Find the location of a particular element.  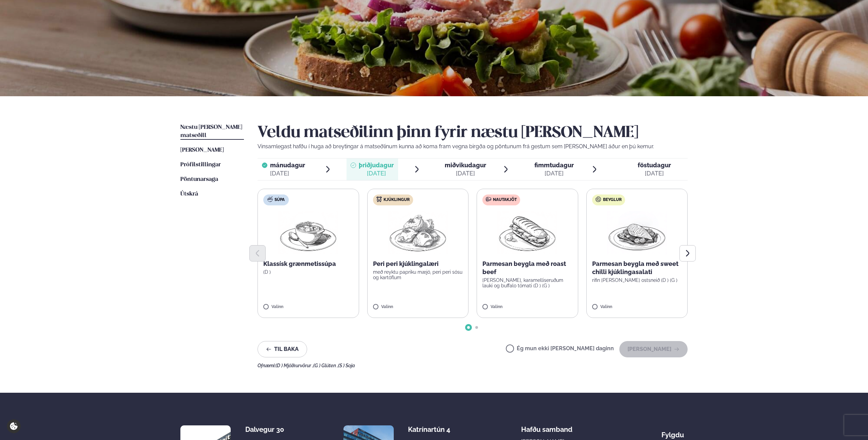

span: Prófílstillingar is located at coordinates (200, 165).